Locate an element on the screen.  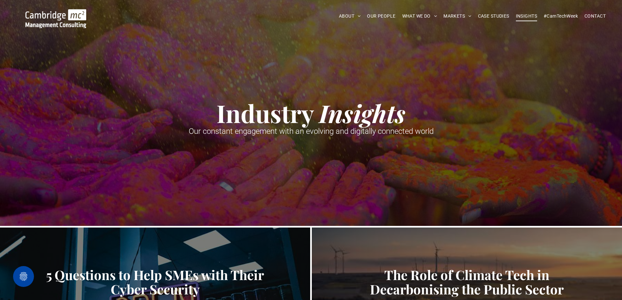
a: ABOUT is located at coordinates (350, 16).